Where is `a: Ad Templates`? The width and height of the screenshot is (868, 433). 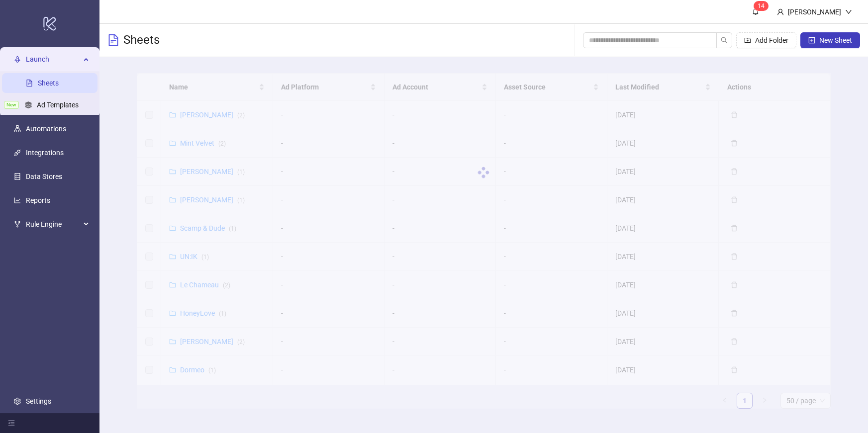 a: Ad Templates is located at coordinates (57, 105).